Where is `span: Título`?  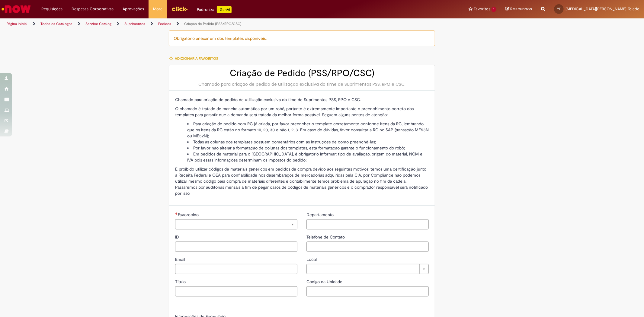 span: Título is located at coordinates (181, 281).